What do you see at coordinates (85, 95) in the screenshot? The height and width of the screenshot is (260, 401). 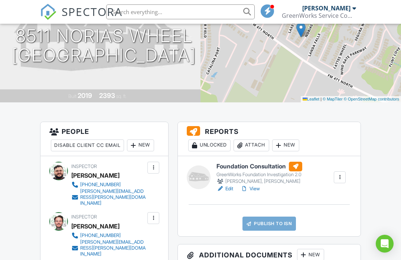 I see `div: 2019` at bounding box center [85, 95].